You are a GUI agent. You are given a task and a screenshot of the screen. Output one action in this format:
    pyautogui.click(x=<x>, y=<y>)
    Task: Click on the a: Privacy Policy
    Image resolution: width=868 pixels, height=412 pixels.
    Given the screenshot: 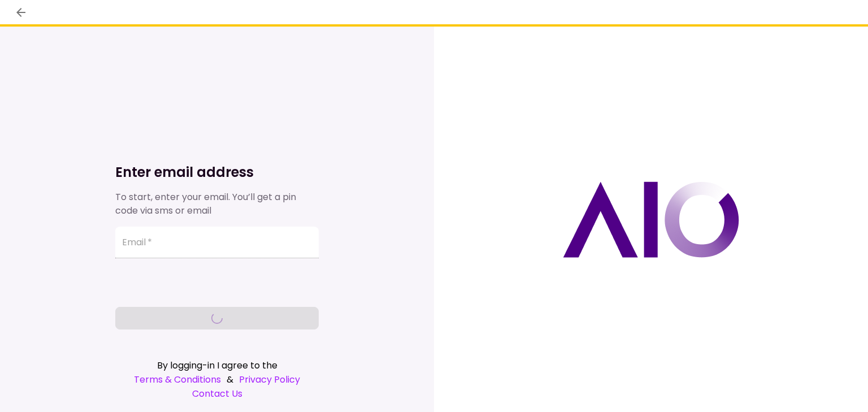 What is the action you would take?
    pyautogui.click(x=269, y=379)
    